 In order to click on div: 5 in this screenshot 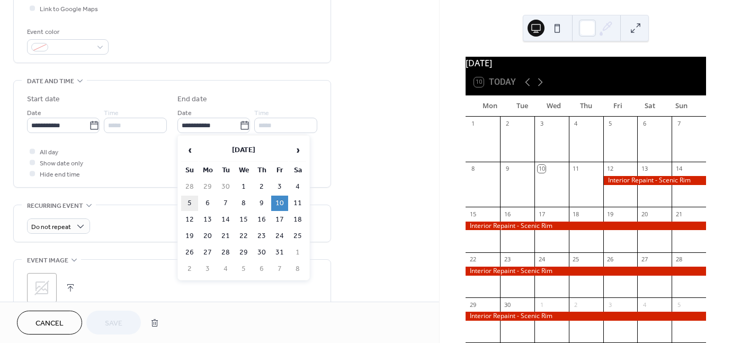, I will do `click(678, 304)`.